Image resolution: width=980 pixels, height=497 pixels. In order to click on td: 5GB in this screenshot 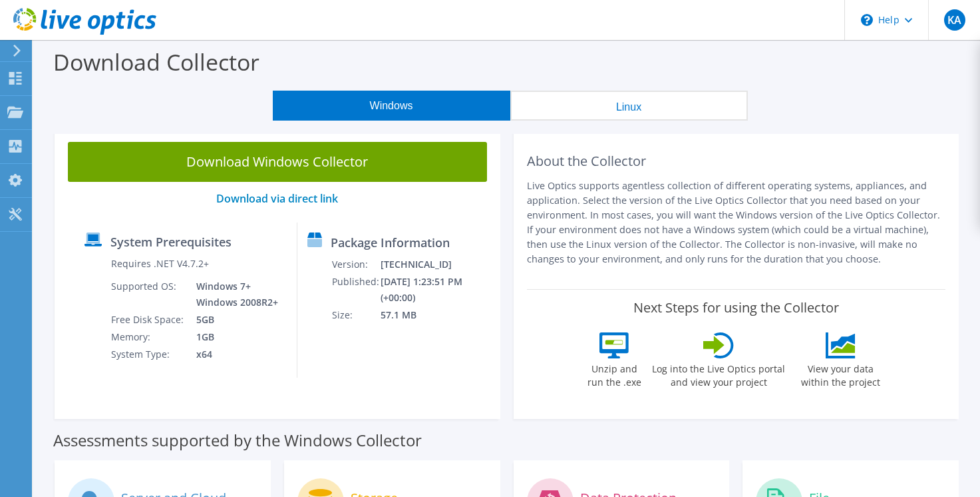, I will do `click(233, 320)`.